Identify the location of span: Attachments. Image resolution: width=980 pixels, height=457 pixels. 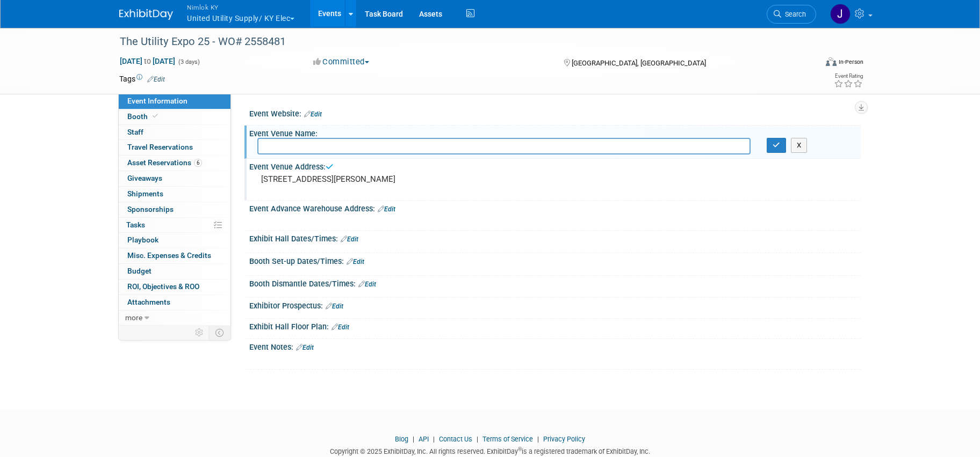
(149, 302).